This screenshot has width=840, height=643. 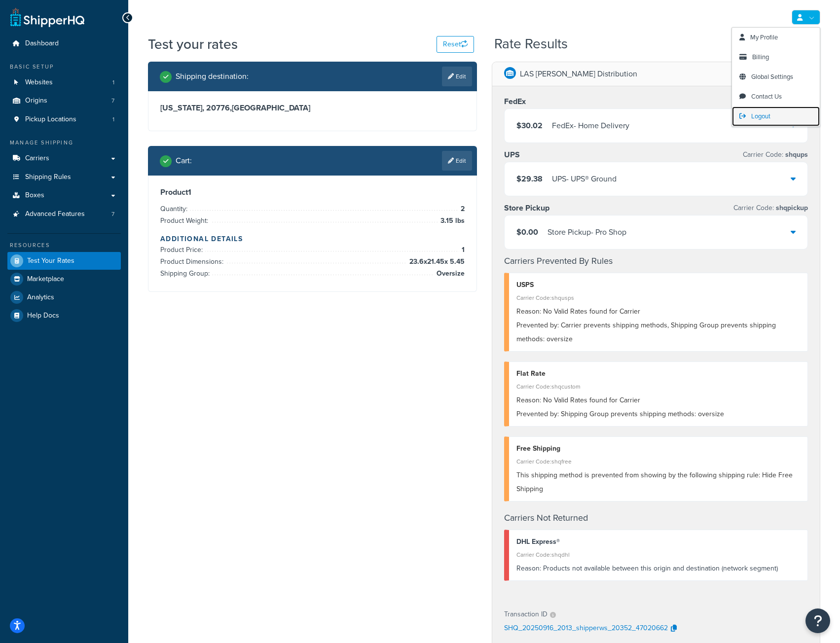 What do you see at coordinates (656, 517) in the screenshot?
I see `h4: Carriers Not Returned` at bounding box center [656, 517].